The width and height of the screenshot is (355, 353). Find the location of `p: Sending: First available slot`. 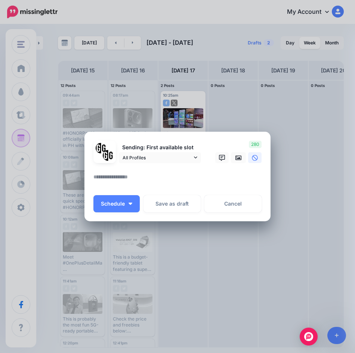

p: Sending: First available slot is located at coordinates (160, 147).